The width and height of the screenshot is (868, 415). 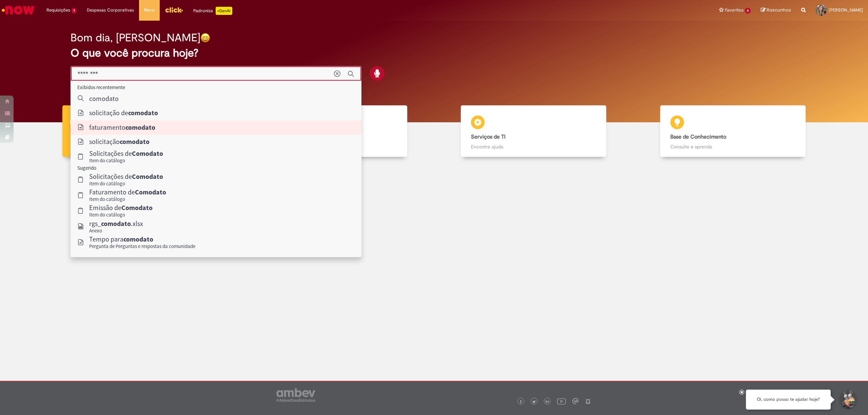 I want to click on a: Serviços de TI Encontre ajuda, so click(x=534, y=131).